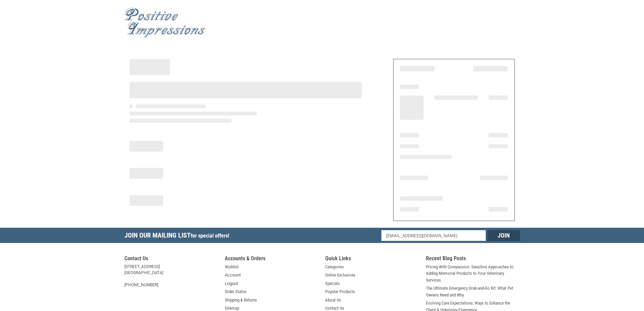 This screenshot has height=311, width=644. What do you see at coordinates (433, 236) in the screenshot?
I see `input: Email` at bounding box center [433, 236].